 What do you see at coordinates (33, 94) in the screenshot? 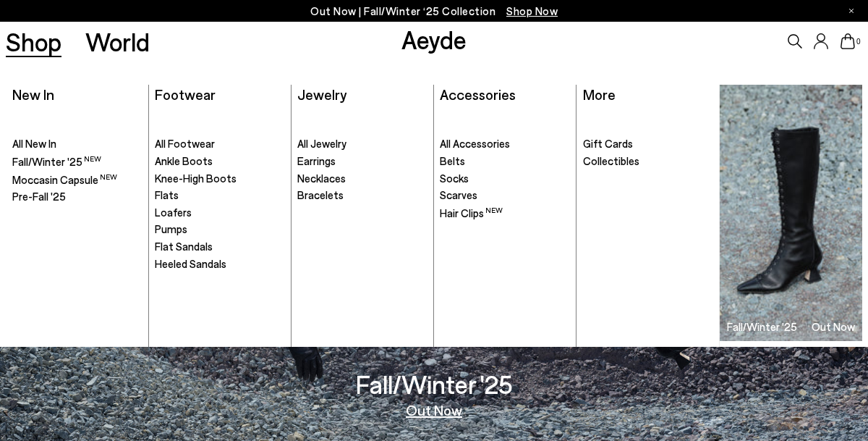
I see `a: New In` at bounding box center [33, 94].